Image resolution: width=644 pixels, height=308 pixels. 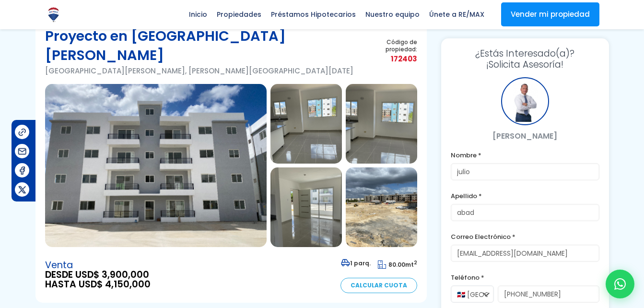 What do you see at coordinates (397, 264) in the screenshot?
I see `span: 80.00` at bounding box center [397, 264].